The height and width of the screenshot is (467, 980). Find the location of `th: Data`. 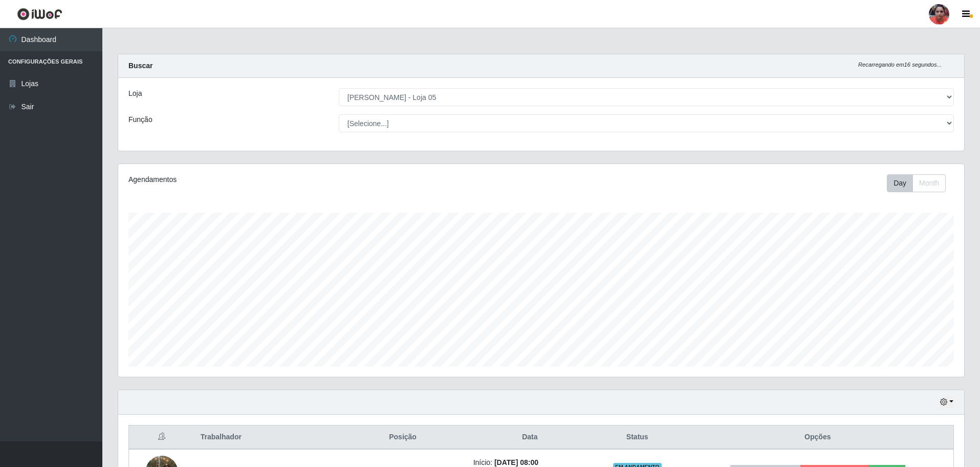

th: Data is located at coordinates (529, 437).